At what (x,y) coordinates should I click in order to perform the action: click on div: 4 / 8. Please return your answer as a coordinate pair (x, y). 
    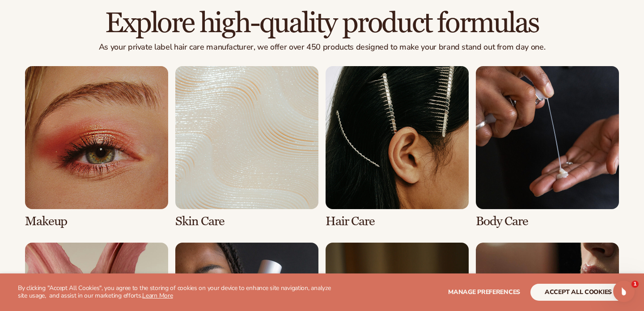
    Looking at the image, I should click on (547, 147).